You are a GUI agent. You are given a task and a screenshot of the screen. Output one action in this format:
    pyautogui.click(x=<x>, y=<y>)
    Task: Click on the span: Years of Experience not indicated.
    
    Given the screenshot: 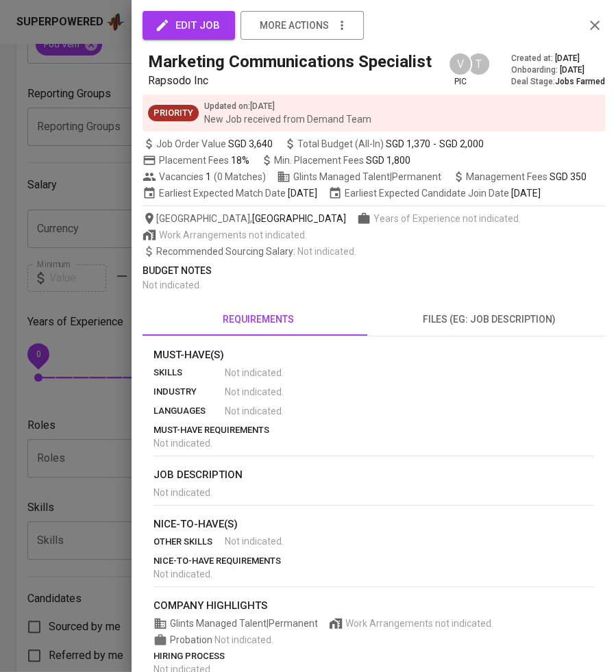 What is the action you would take?
    pyautogui.click(x=447, y=219)
    